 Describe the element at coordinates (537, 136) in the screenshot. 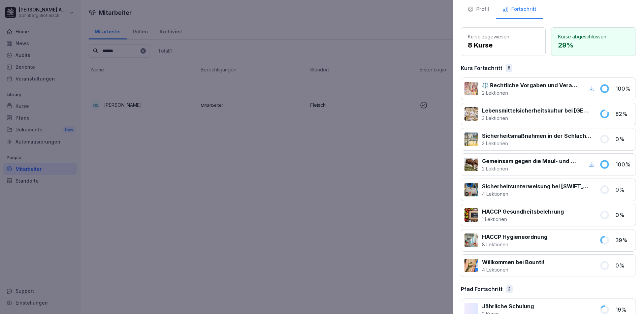

I see `p: Sicherheitsmaßnahmen in der Schlachtung und Zerlegung` at that location.